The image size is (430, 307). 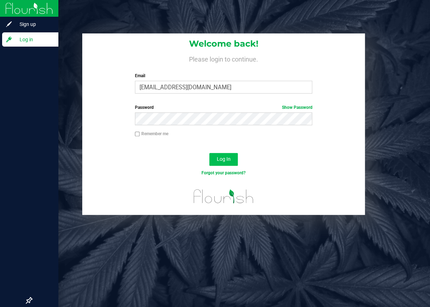 What do you see at coordinates (144, 107) in the screenshot?
I see `span: Password` at bounding box center [144, 107].